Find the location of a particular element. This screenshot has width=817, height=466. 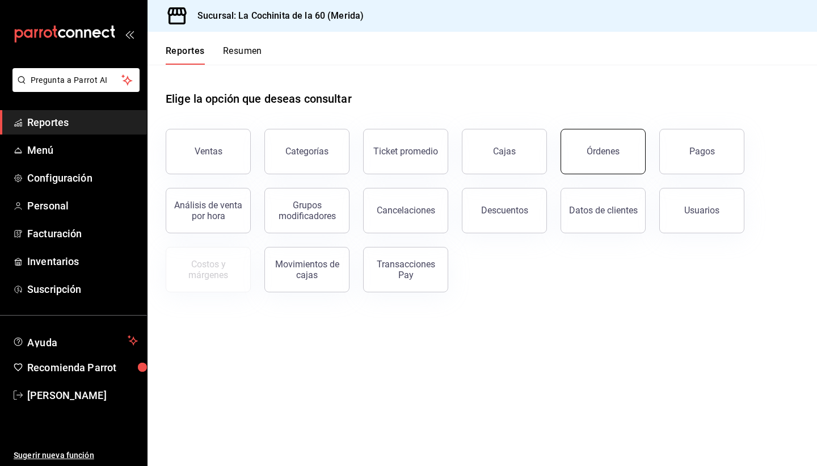

div: Transacciones Pay is located at coordinates (406, 270).